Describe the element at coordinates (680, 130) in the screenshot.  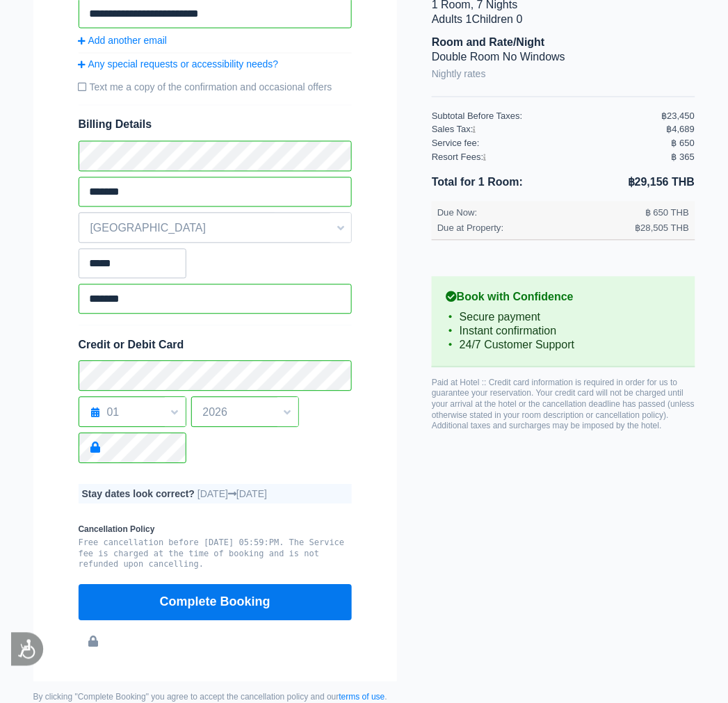
I see `div: ฿4,689` at that location.